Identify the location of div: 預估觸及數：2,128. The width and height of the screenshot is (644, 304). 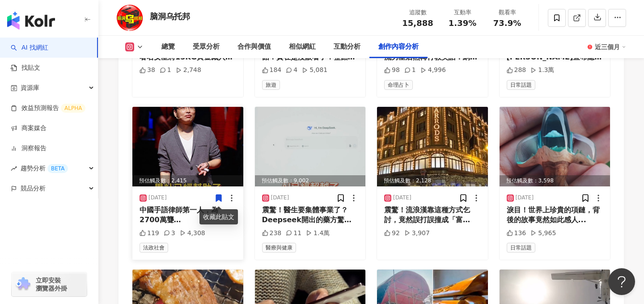
(433, 181).